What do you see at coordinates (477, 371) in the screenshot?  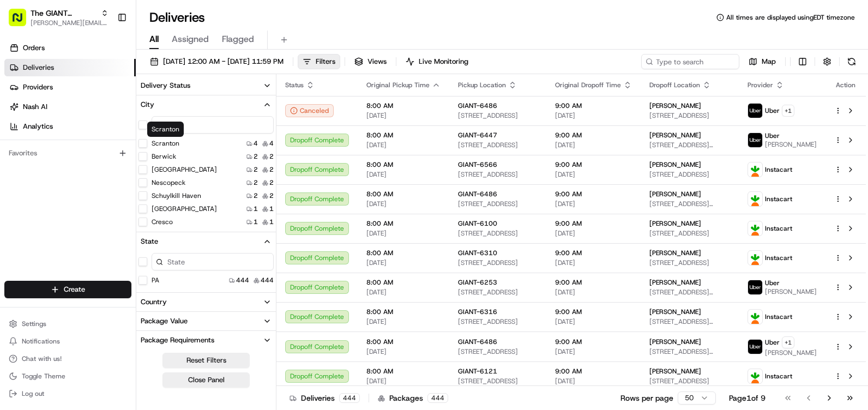 I see `span: GIANT-6121` at bounding box center [477, 371].